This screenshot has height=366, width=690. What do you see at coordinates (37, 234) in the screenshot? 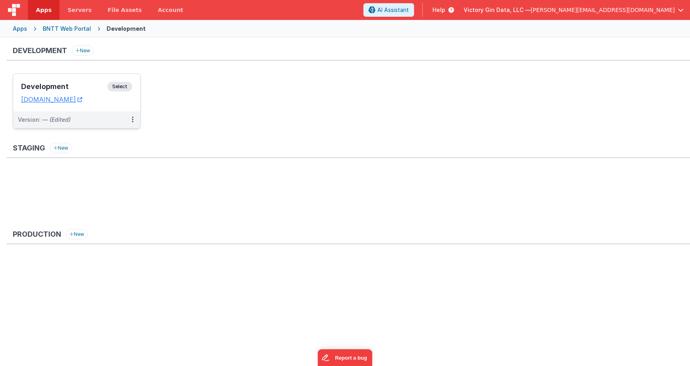
I see `h3: Production` at bounding box center [37, 234].